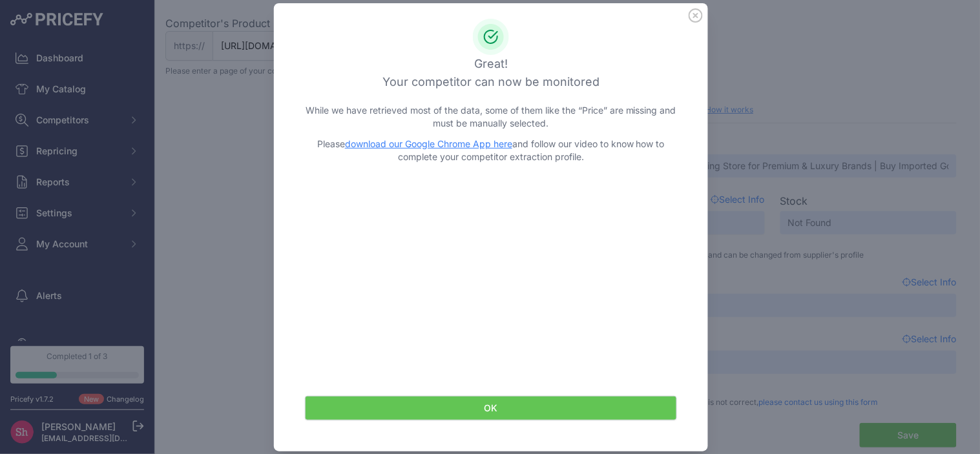  I want to click on h3: Your competitor can now be monitored, so click(491, 82).